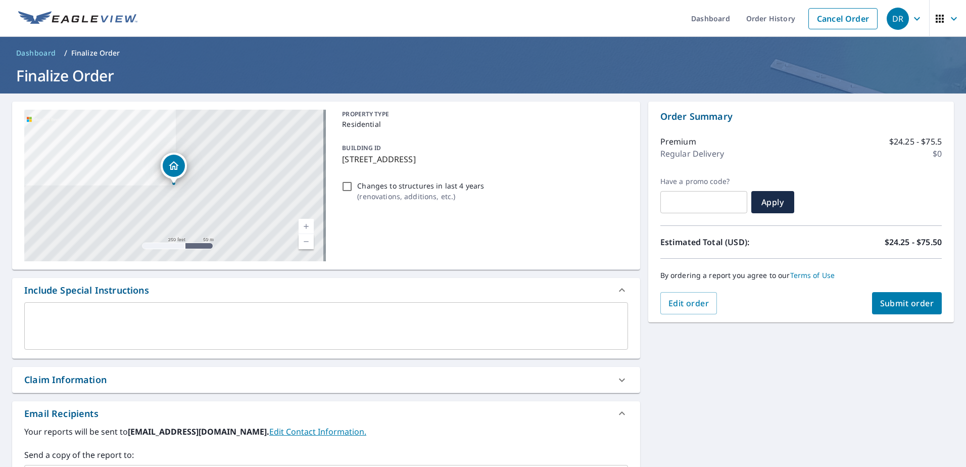 The width and height of the screenshot is (966, 467). Describe the element at coordinates (326, 455) in the screenshot. I see `label: Send a copy of the report to:` at that location.